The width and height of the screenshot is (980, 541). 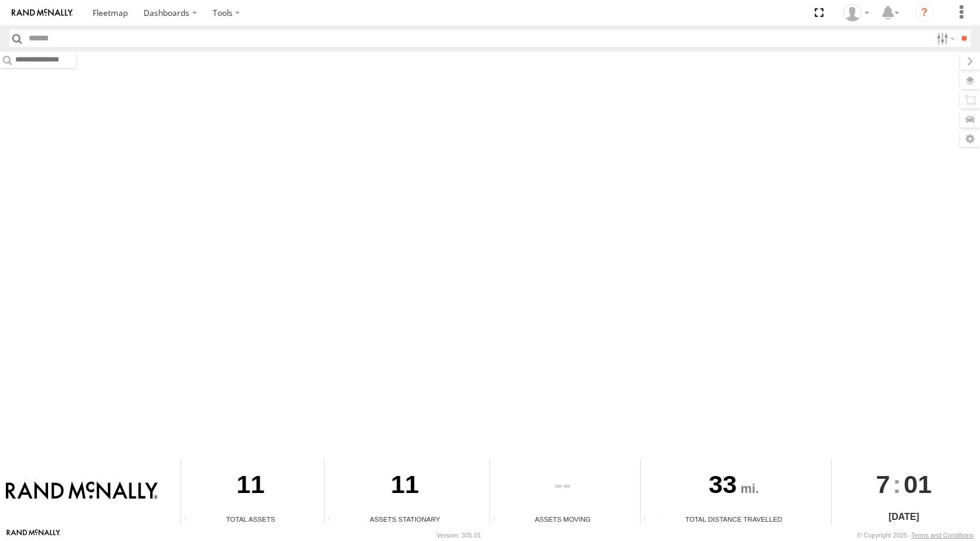 I want to click on div: Assets Moving, so click(x=563, y=519).